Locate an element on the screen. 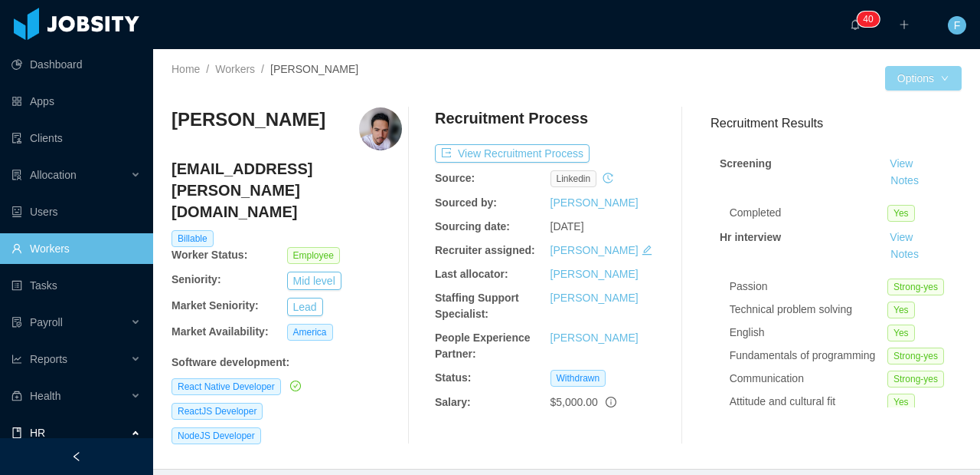 Image resolution: width=980 pixels, height=475 pixels. i: icon: solution is located at coordinates (16, 175).